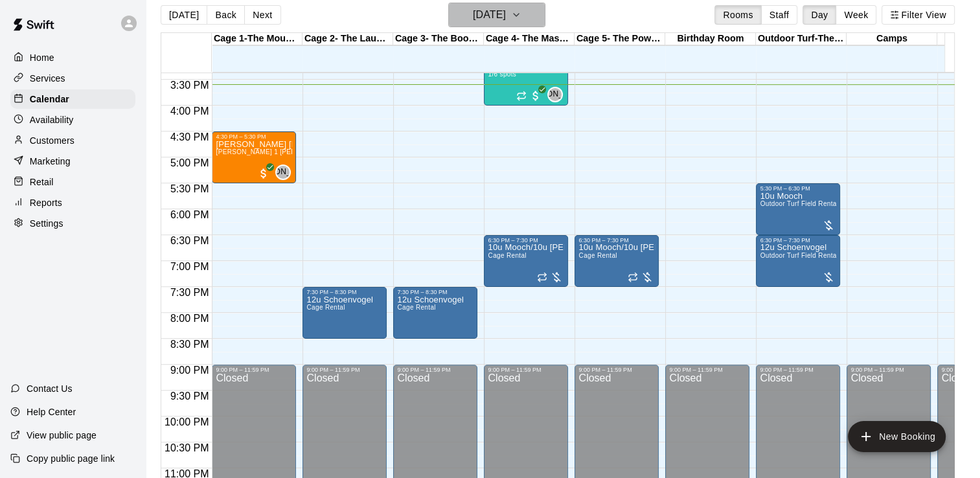 Image resolution: width=980 pixels, height=478 pixels. Describe the element at coordinates (72, 141) in the screenshot. I see `a: Customers` at that location.